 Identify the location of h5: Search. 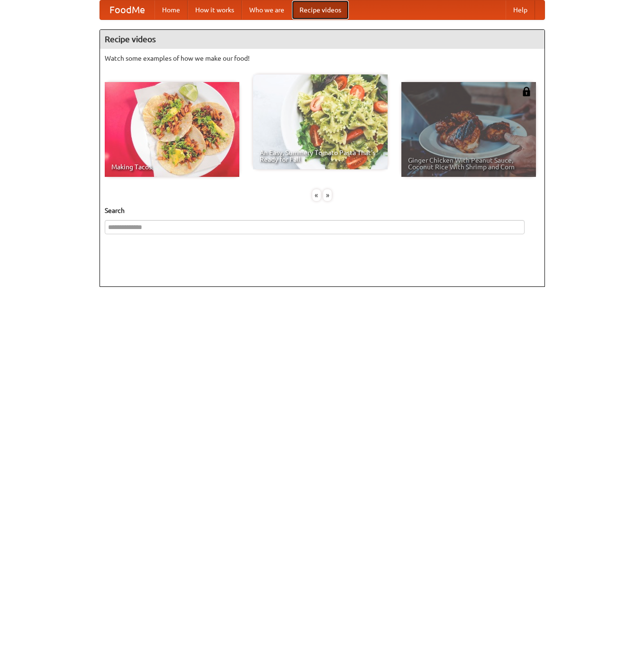
(322, 210).